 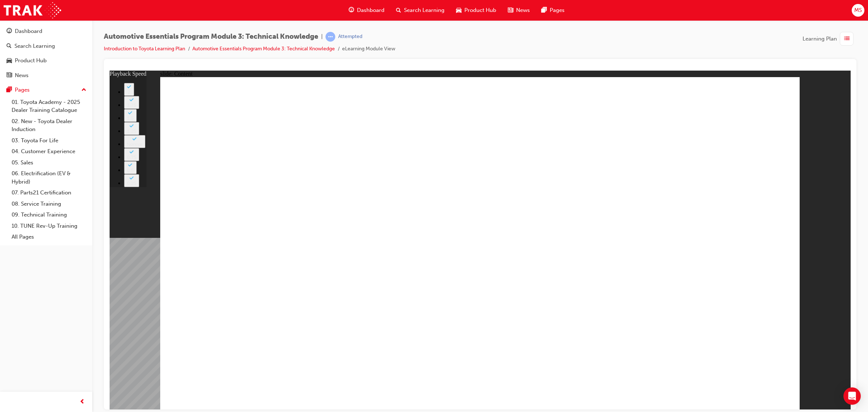 I want to click on a: search-iconSearch Learning, so click(x=421, y=10).